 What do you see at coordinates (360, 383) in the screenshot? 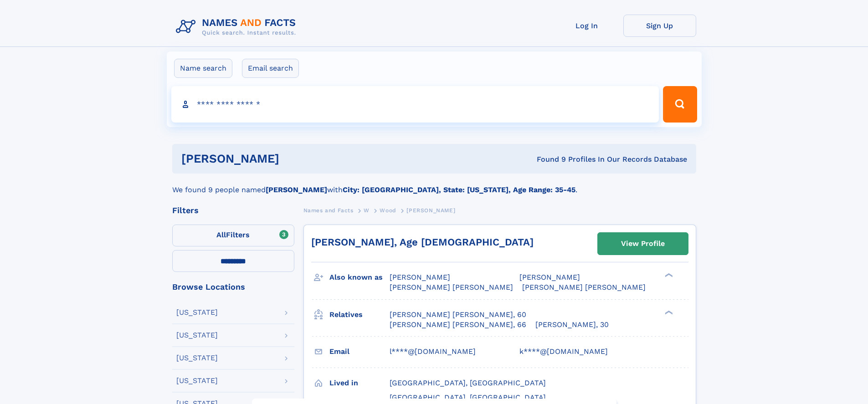
I see `h3: Lived in` at bounding box center [360, 383].